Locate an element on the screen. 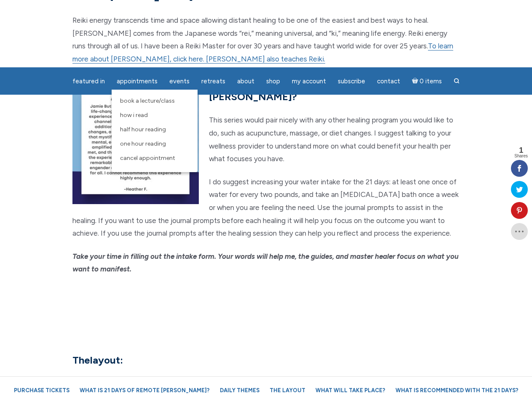  a: One Hour Reading is located at coordinates (155, 144).